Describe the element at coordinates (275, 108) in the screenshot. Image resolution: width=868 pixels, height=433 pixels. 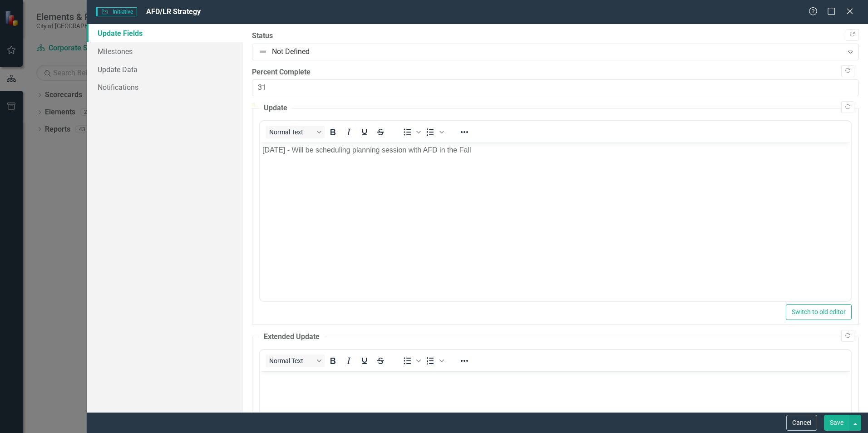
I see `legend: Update` at that location.